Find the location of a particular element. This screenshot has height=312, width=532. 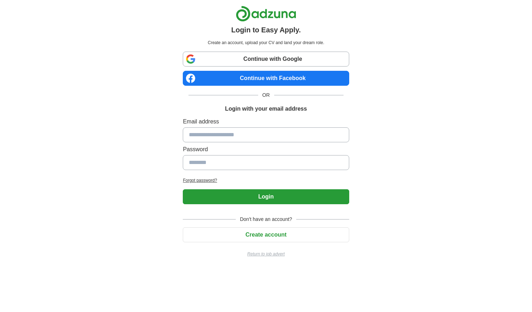

h1: Login to Easy Apply. is located at coordinates (266, 30).